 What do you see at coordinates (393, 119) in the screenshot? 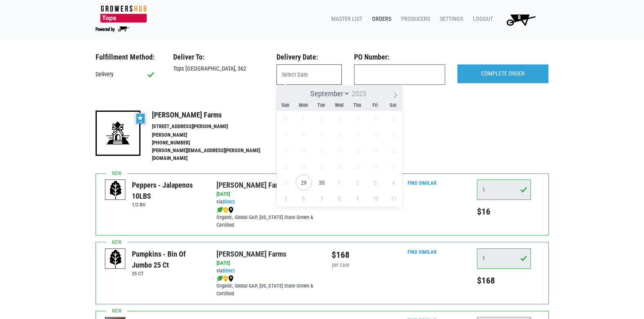
I see `span: September 6, 2025` at bounding box center [393, 119].